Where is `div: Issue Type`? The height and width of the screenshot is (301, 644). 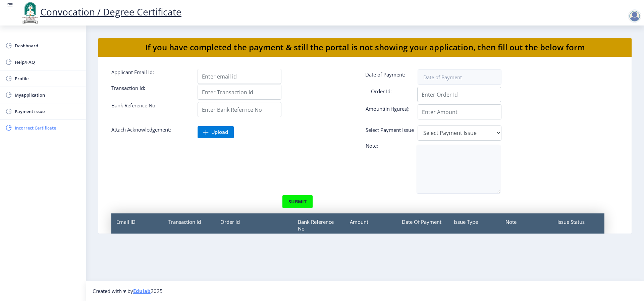 div: Issue Type is located at coordinates (475, 225).